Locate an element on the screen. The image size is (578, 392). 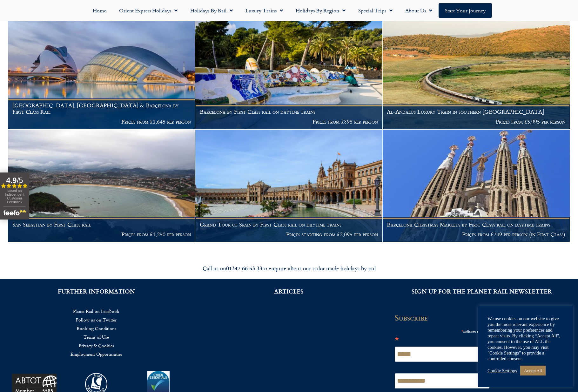
p: Prices from £1,645 per person is located at coordinates (102, 122).